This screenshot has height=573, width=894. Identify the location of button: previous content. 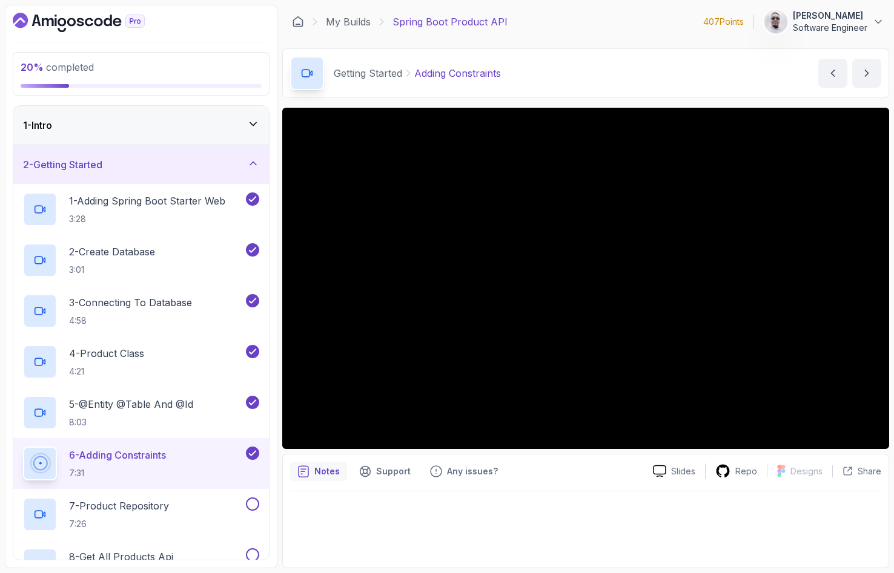
(833, 73).